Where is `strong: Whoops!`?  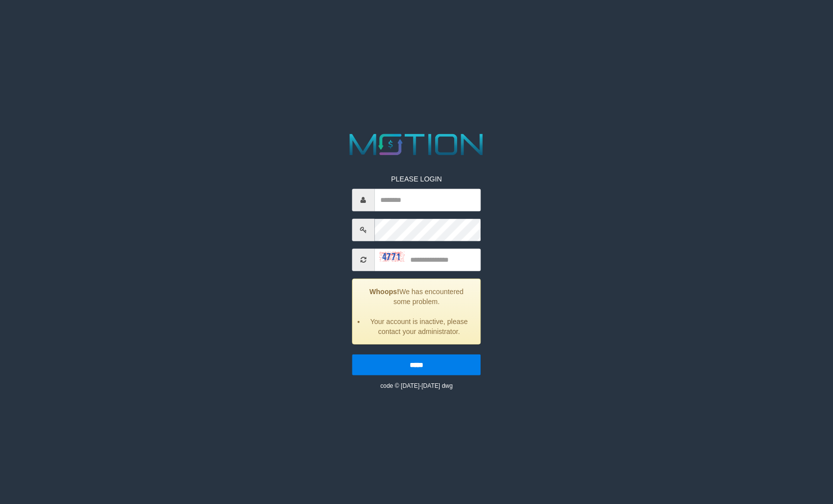
strong: Whoops! is located at coordinates (384, 291).